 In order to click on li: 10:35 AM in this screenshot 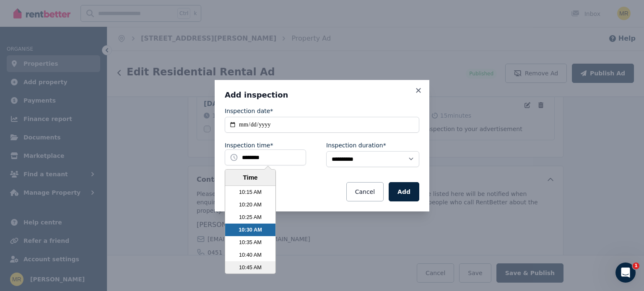, I will do `click(250, 243)`.